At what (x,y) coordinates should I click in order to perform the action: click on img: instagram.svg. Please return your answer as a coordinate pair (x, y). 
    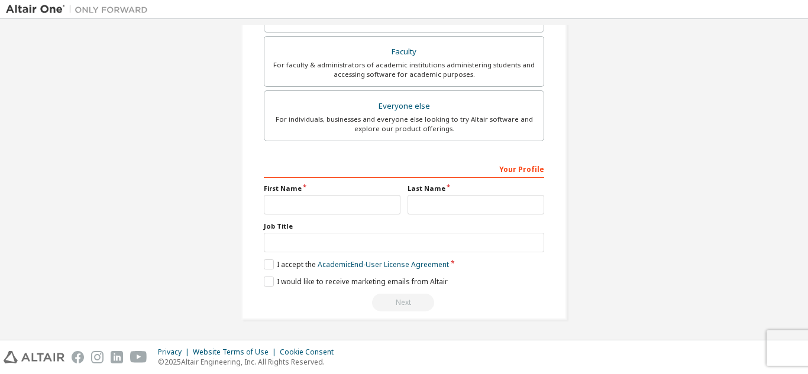
    Looking at the image, I should click on (97, 357).